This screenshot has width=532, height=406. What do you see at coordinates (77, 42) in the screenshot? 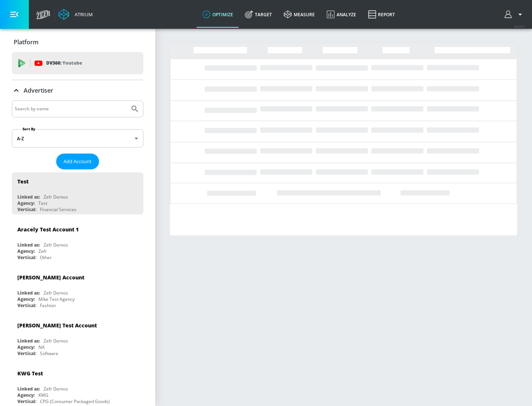
I see `div: Platform` at bounding box center [77, 42].